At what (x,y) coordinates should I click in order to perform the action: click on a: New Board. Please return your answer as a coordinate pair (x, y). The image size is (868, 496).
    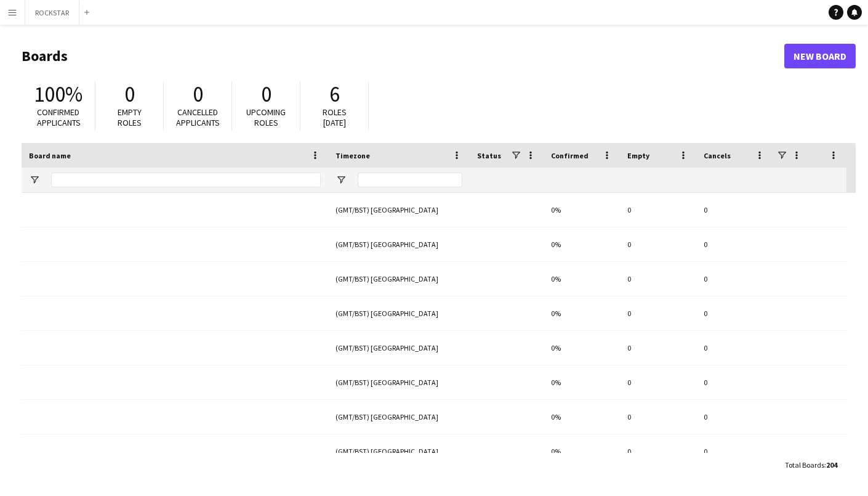
    Looking at the image, I should click on (820, 56).